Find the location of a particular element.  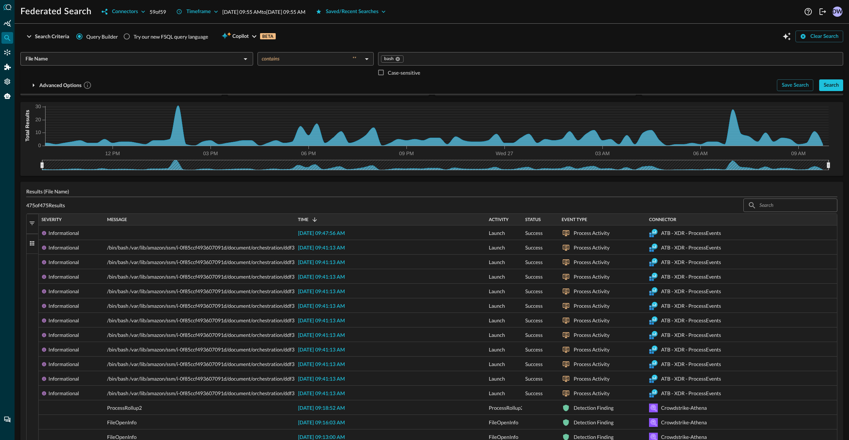

h1: Federated Search is located at coordinates (56, 12).